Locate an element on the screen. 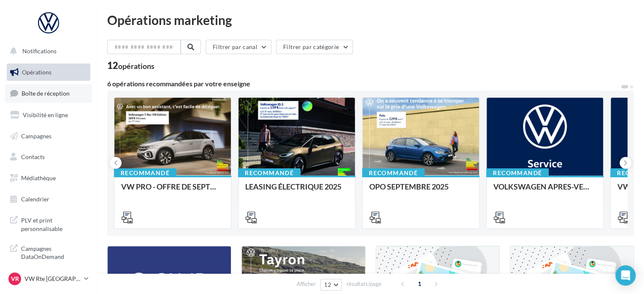  a: Campagnes DataOnDemand is located at coordinates (49, 252).